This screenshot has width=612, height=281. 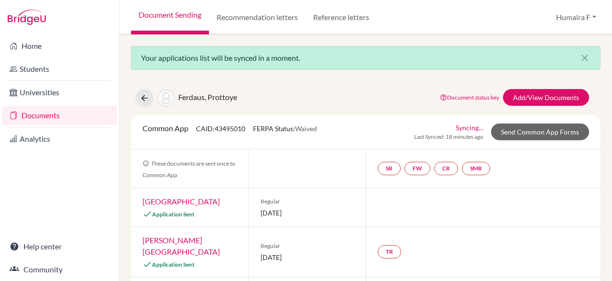 What do you see at coordinates (59, 69) in the screenshot?
I see `a: Students` at bounding box center [59, 69].